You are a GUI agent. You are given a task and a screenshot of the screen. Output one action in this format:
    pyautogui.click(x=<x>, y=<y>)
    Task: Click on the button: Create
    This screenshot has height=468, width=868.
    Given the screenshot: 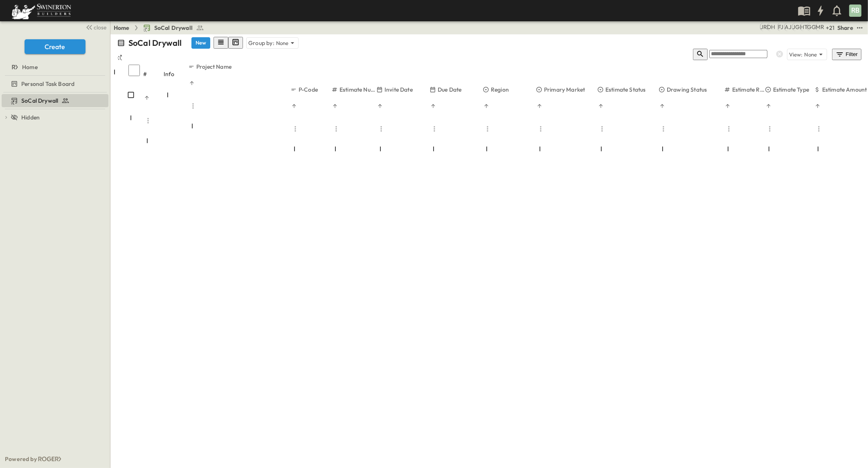 What is the action you would take?
    pyautogui.click(x=55, y=47)
    